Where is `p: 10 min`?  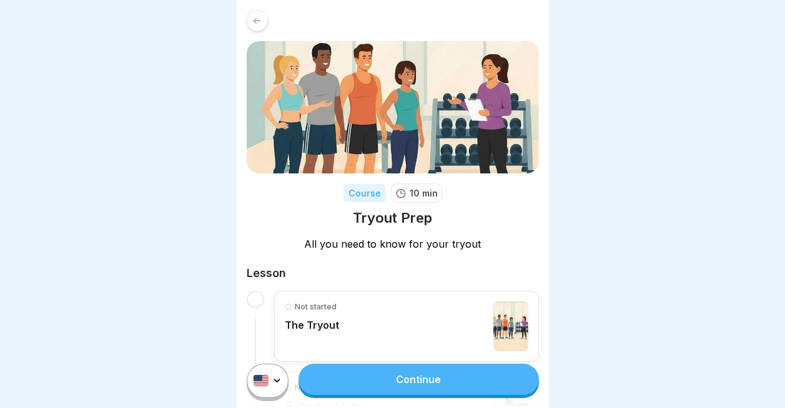
p: 10 min is located at coordinates (423, 193).